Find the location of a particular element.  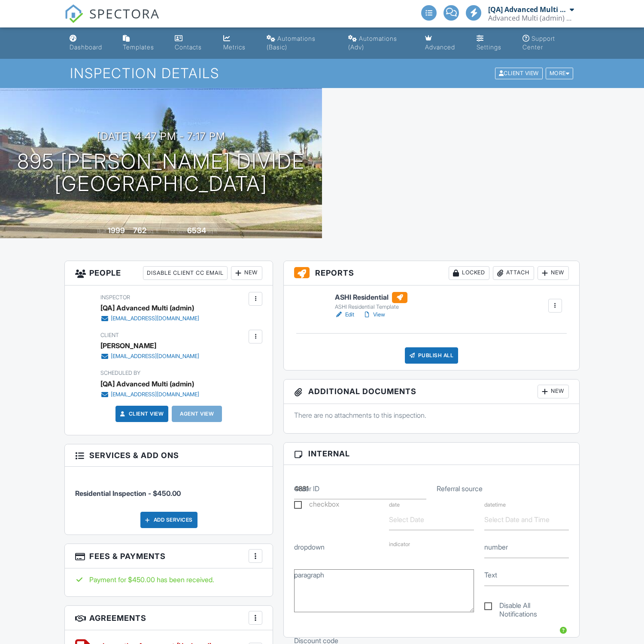

h3: Reports is located at coordinates (431, 274).